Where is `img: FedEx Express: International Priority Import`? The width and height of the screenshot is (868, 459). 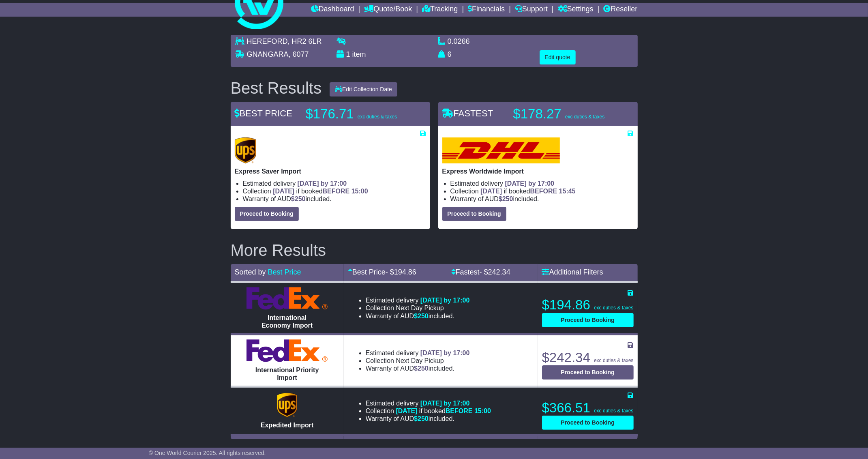 img: FedEx Express: International Priority Import is located at coordinates (287, 351).